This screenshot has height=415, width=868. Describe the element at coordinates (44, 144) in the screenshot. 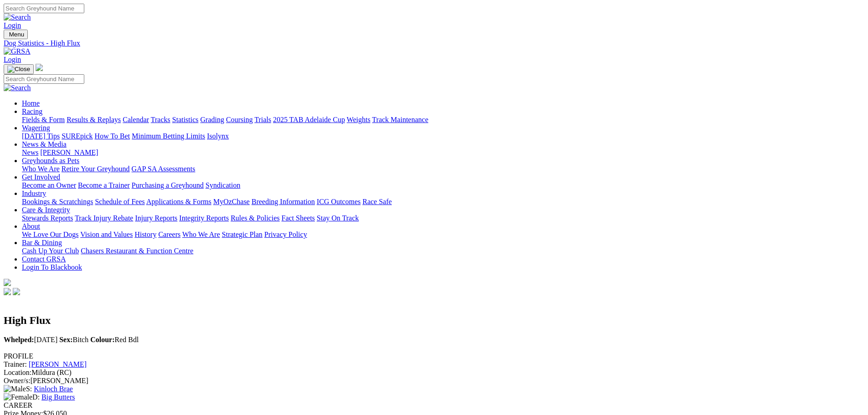

I see `a: News & Media` at that location.